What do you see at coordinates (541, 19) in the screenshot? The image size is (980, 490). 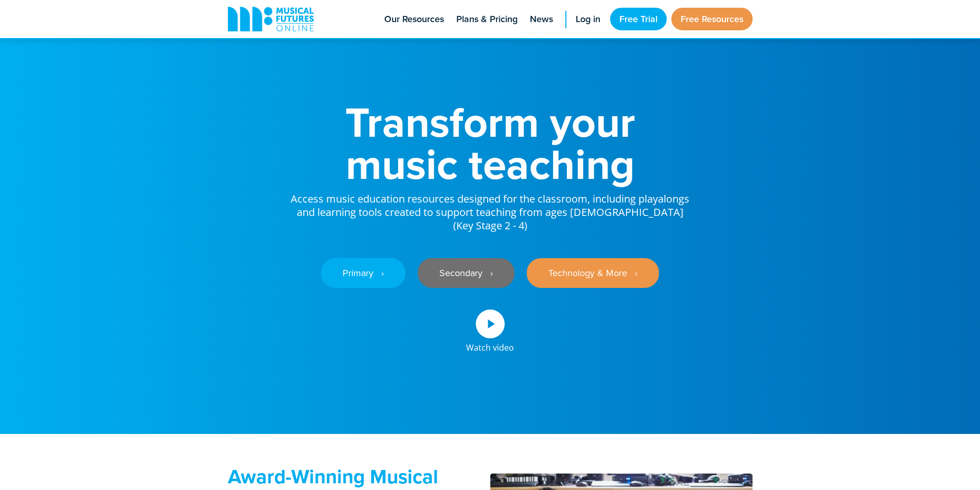 I see `span: News` at bounding box center [541, 19].